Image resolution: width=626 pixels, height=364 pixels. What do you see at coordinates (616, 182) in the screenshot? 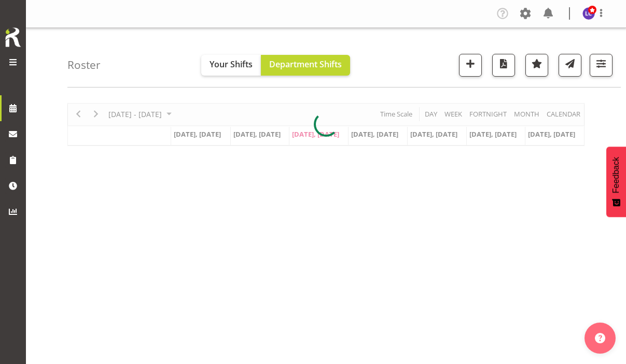
I see `button: Feedback - Show survey` at bounding box center [616, 182].